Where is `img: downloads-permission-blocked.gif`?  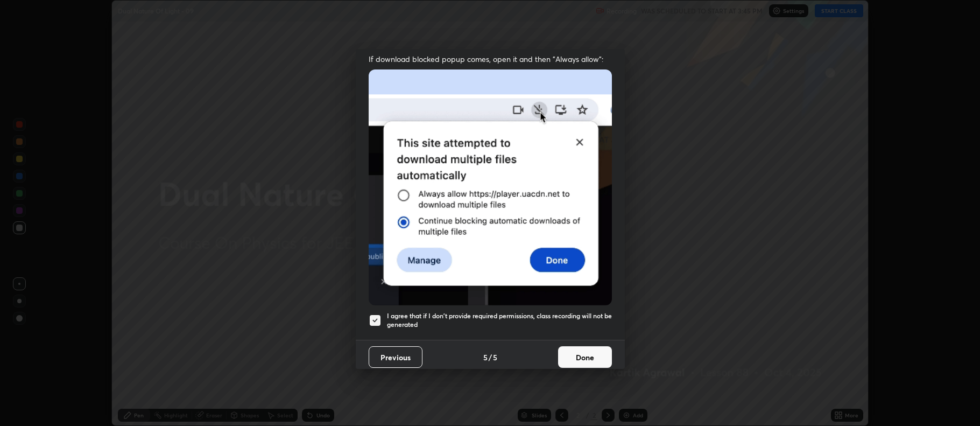 img: downloads-permission-blocked.gif is located at coordinates (490, 187).